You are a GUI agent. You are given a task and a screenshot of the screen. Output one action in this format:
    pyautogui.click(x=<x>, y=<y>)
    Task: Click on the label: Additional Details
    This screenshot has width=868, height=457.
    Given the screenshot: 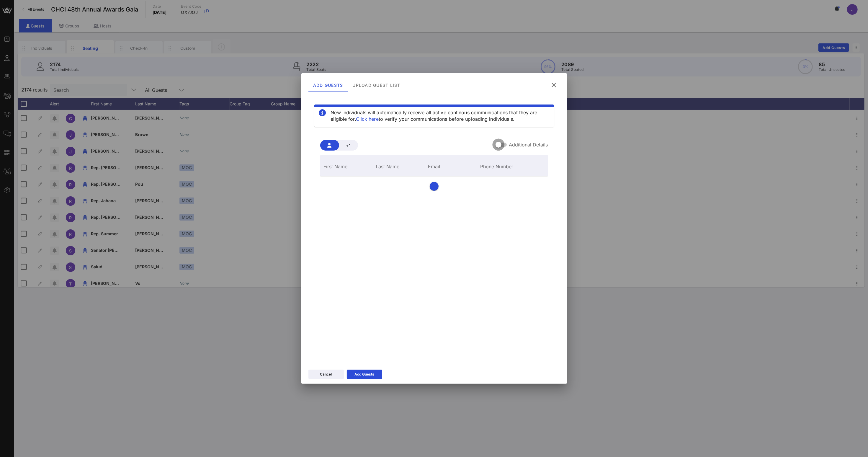 What is the action you would take?
    pyautogui.click(x=529, y=145)
    